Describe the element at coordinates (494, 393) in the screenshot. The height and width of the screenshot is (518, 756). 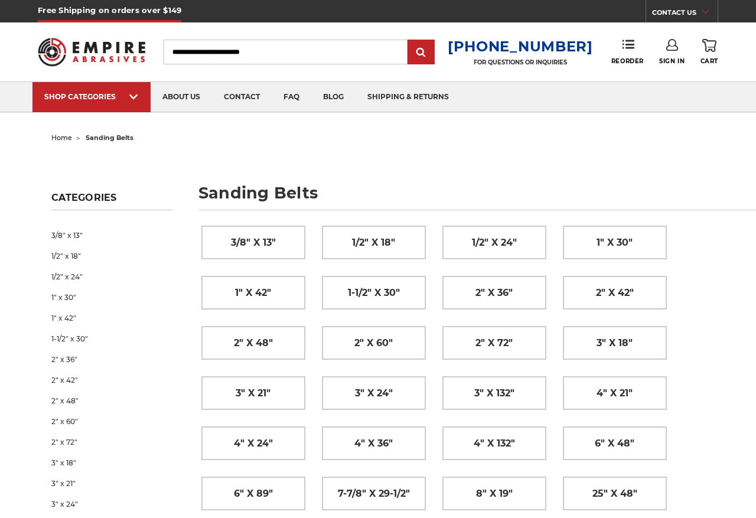
I see `span: 3" x 132"` at that location.